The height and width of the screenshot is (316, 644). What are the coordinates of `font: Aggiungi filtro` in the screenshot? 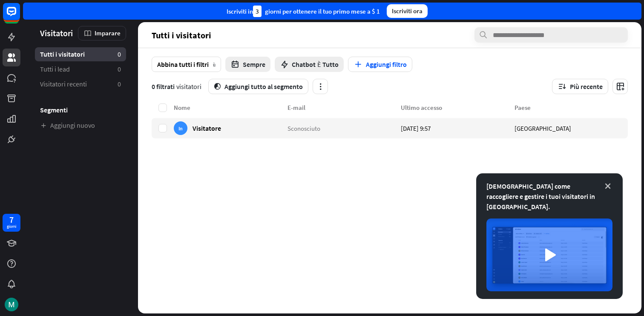 It's located at (386, 64).